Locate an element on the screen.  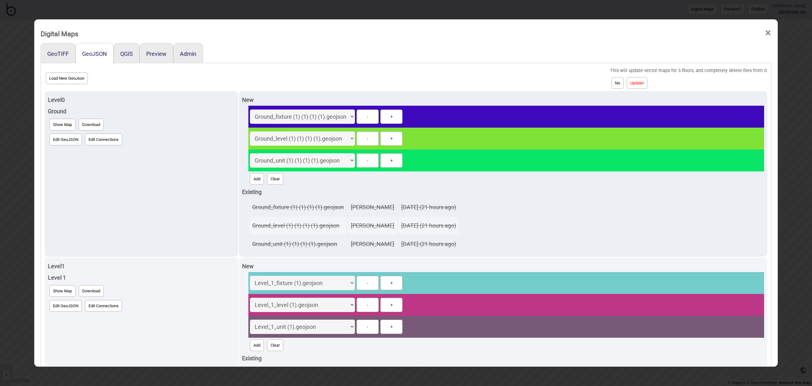
button: GeoJSON is located at coordinates (94, 54).